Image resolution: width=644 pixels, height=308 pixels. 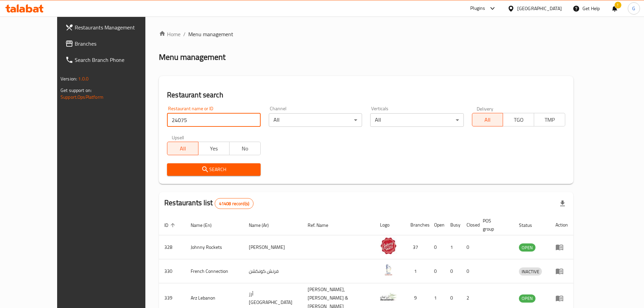 What do you see at coordinates (530, 225) in the screenshot?
I see `span: Status` at bounding box center [530, 225].